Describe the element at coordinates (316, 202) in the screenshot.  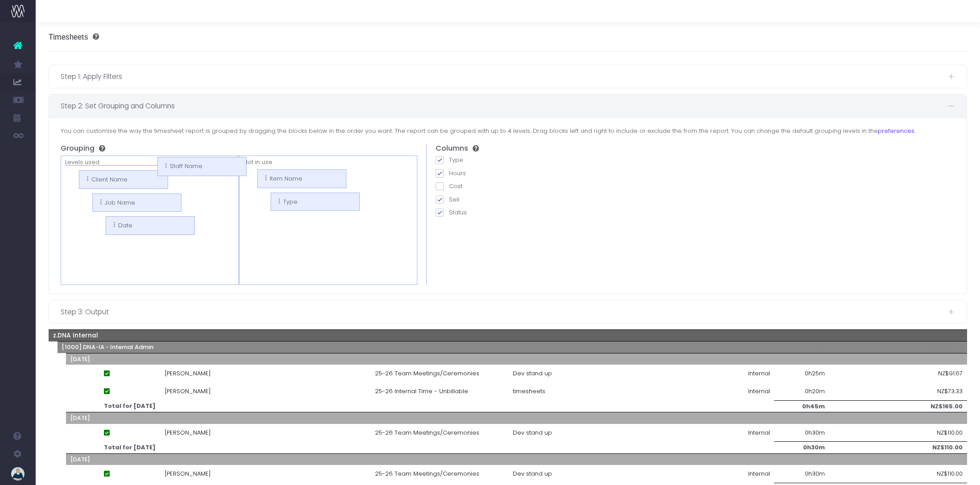
I see `li: Type` at that location.